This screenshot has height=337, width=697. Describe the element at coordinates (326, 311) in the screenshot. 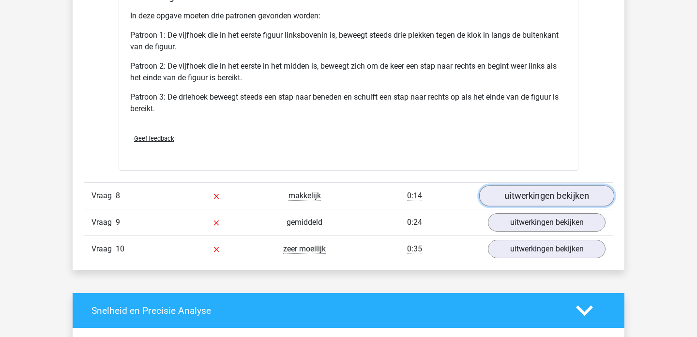

I see `h4: Snelheid en Precisie Analyse` at that location.